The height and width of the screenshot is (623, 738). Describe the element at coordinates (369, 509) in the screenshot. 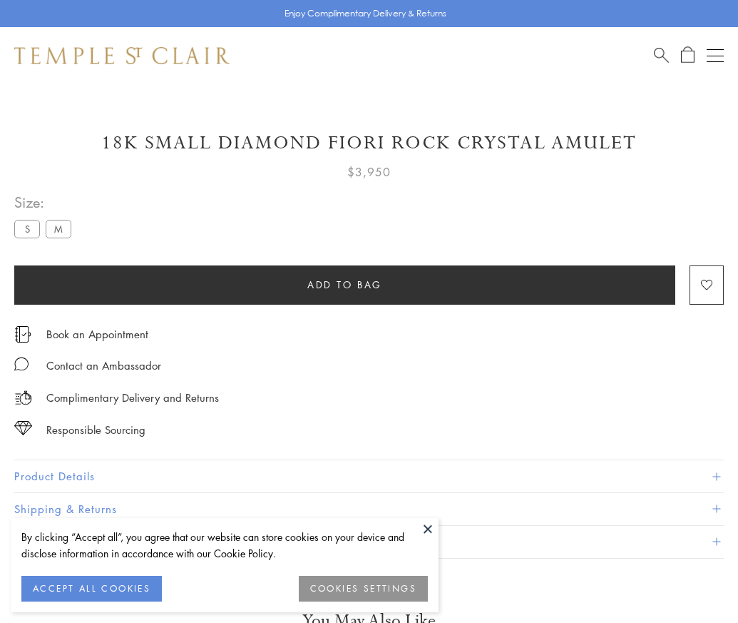

I see `button: Shipping & Returns` at that location.